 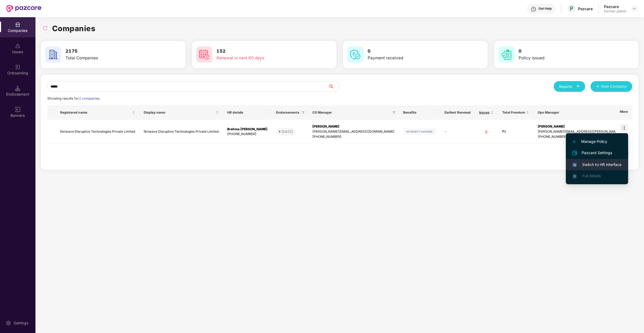 What do you see at coordinates (74, 98) in the screenshot?
I see `span: Showing results for` at bounding box center [74, 98].